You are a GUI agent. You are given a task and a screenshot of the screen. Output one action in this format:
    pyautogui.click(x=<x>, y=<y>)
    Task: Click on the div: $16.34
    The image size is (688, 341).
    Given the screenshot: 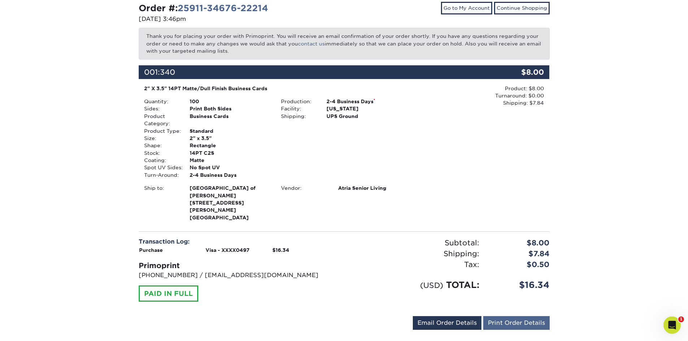 What is the action you would take?
    pyautogui.click(x=520, y=285)
    